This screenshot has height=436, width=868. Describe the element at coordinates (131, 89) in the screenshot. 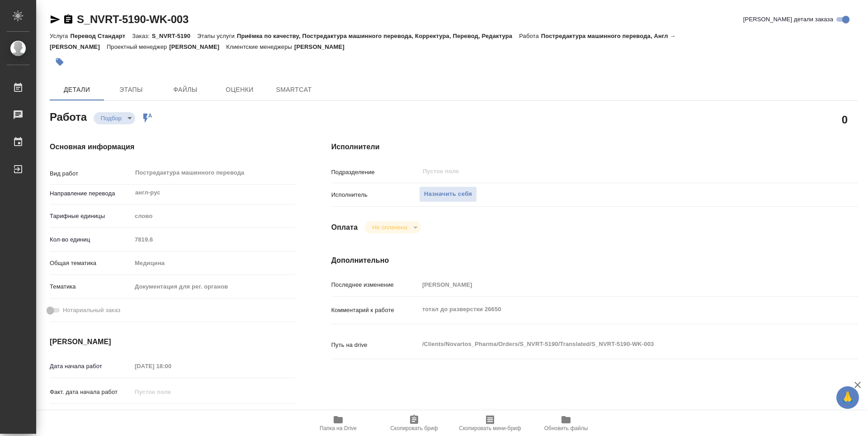

I see `span: Этапы` at that location.